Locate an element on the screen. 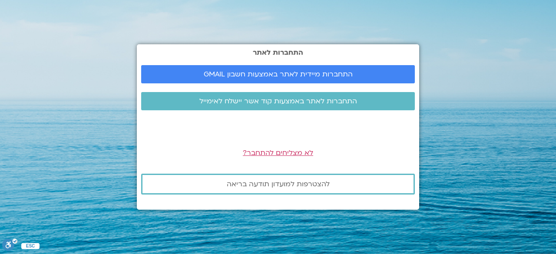 The height and width of the screenshot is (254, 556). a: התחברות לאתר באמצעות קוד אשר יישלח לאימייל is located at coordinates (278, 101).